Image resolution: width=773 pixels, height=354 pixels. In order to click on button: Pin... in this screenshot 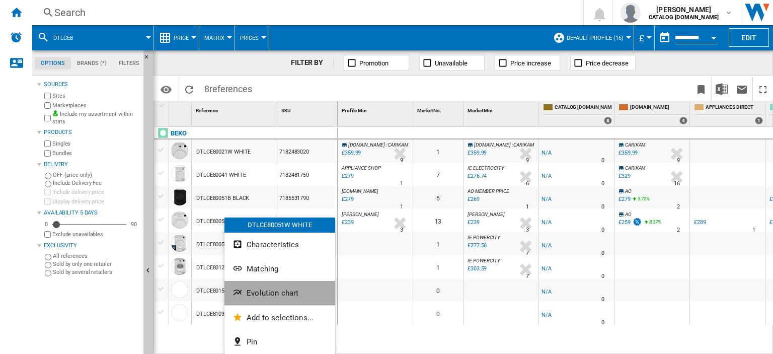, I will do `click(280, 342)`.